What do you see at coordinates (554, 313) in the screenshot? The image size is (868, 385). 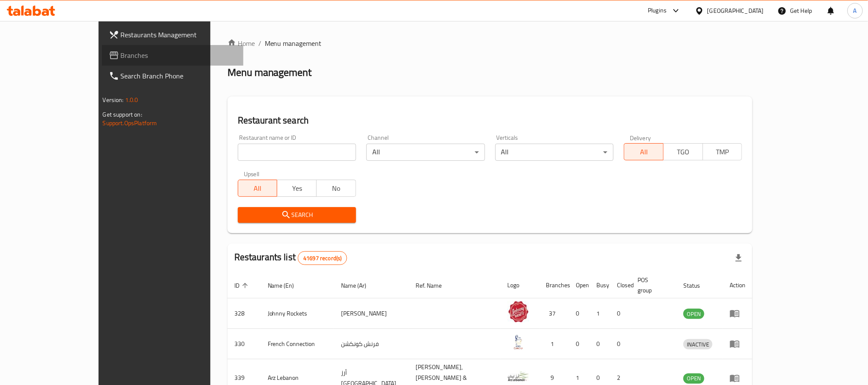 I see `td: 37` at bounding box center [554, 313].